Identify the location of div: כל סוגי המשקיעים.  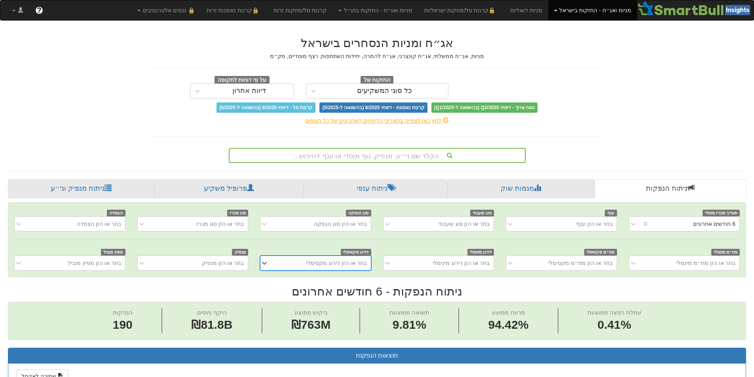
(384, 91).